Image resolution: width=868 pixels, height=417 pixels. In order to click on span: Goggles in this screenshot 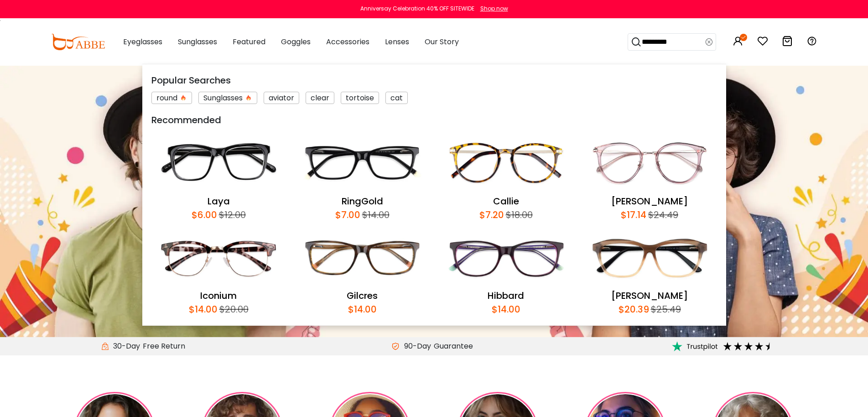, I will do `click(296, 41)`.